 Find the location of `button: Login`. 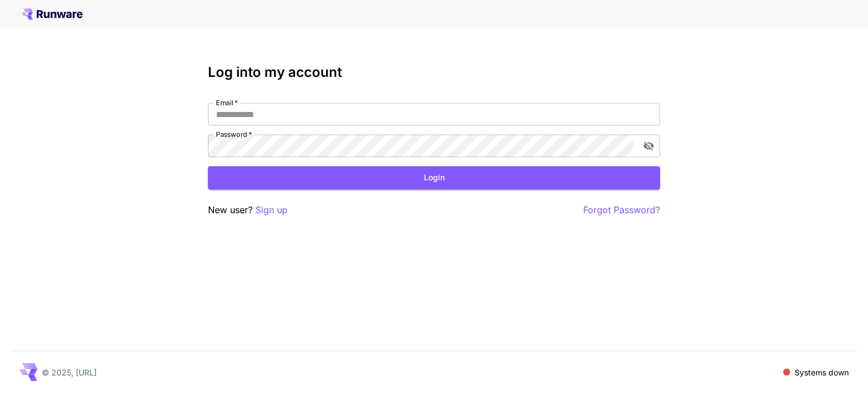

button: Login is located at coordinates (434, 177).